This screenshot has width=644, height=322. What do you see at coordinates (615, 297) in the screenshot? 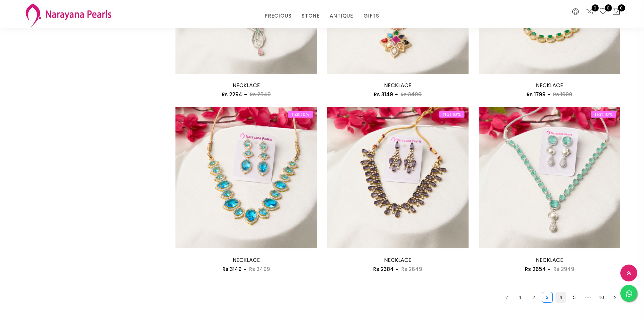
I see `span: right` at bounding box center [615, 297].